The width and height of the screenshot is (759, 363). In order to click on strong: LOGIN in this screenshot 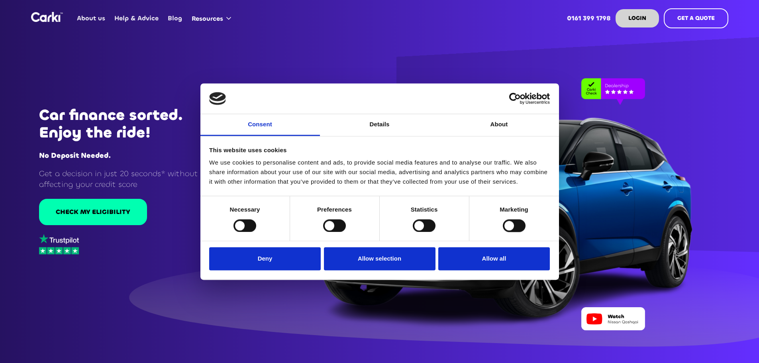, I will do `click(637, 18)`.